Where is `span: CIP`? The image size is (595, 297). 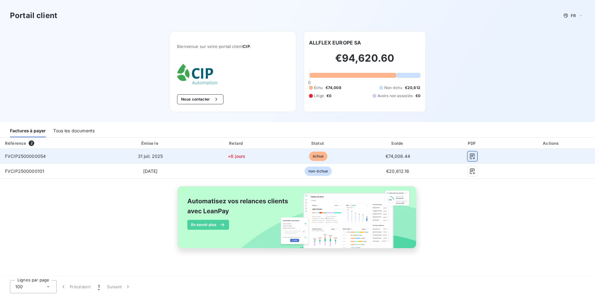
span: CIP is located at coordinates (246, 46).